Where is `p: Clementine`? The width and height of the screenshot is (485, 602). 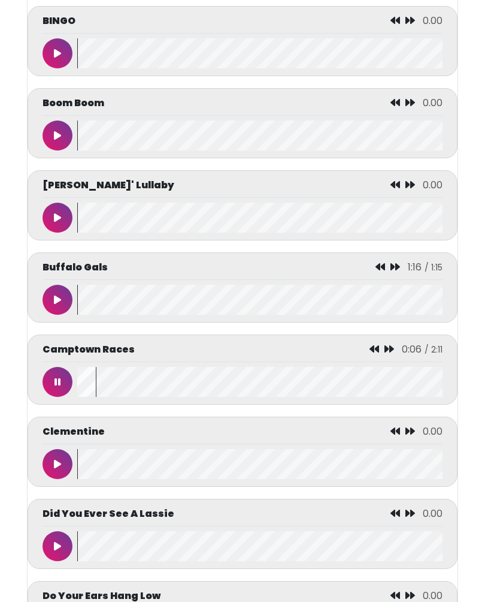
p: Clementine is located at coordinates (74, 431).